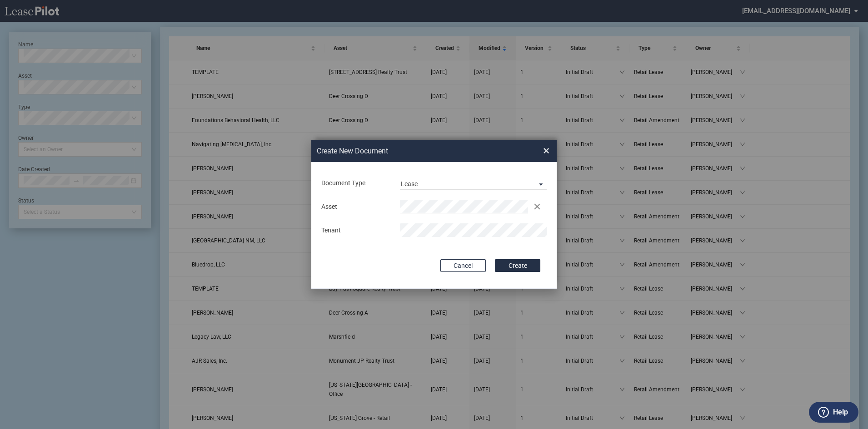  Describe the element at coordinates (355, 231) in the screenshot. I see `div: Tenant` at that location.